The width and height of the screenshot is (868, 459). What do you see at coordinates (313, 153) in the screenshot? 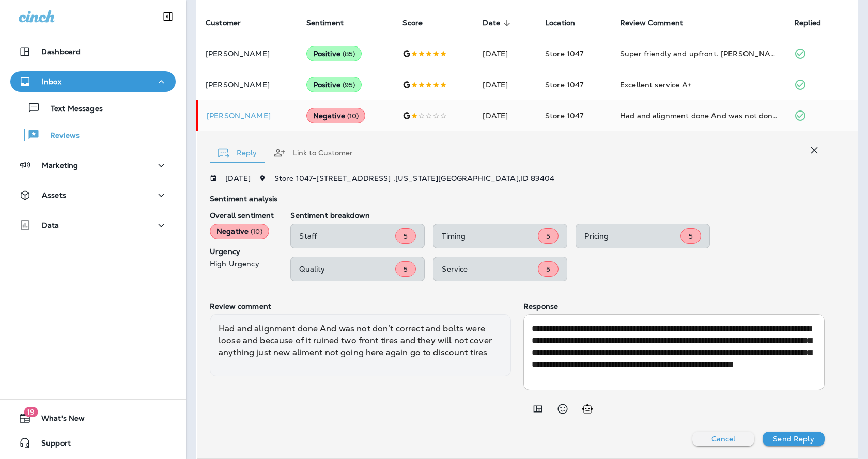
I see `button: Link to Customer` at bounding box center [313, 153].